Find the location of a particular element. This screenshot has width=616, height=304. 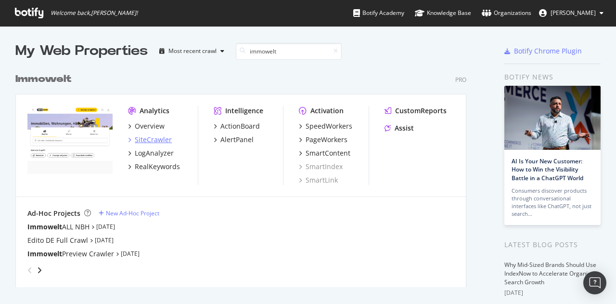

div: Intelligence is located at coordinates (244, 111).